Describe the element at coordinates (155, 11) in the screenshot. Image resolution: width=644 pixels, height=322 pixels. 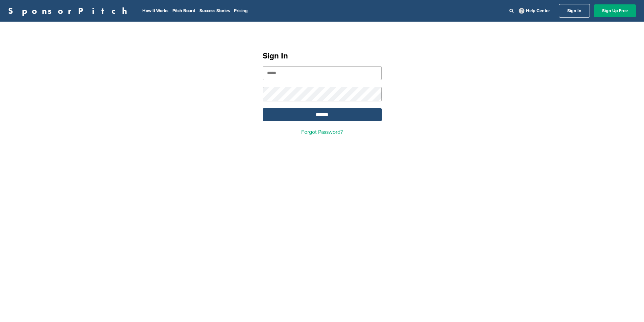
I see `a: How It Works` at that location.